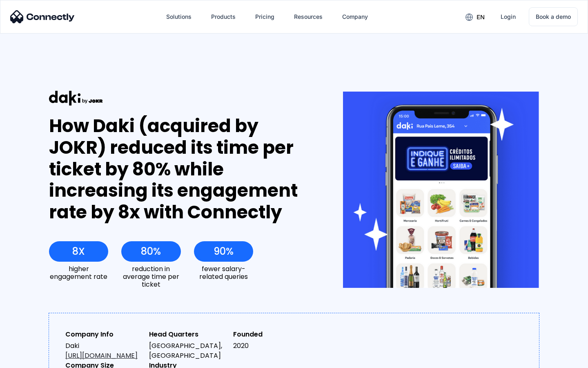  I want to click on div: Founded, so click(272, 335).